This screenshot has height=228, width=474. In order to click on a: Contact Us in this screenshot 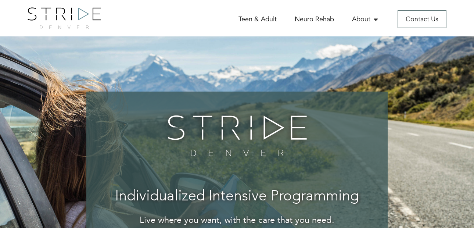, I will do `click(422, 19)`.